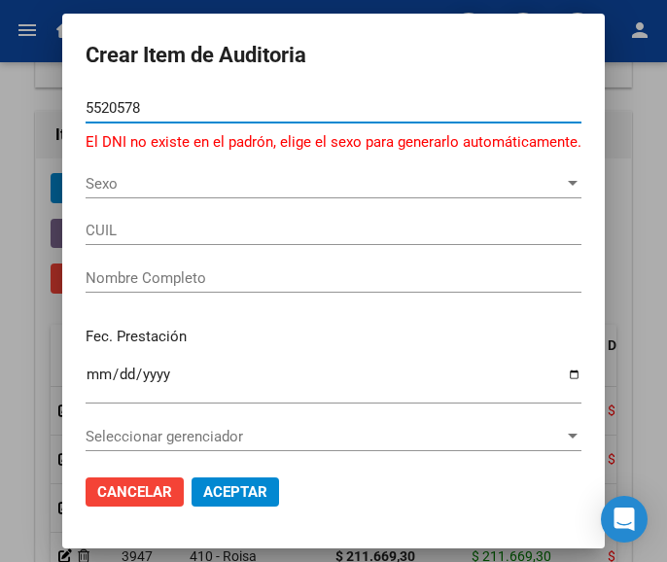 This screenshot has height=562, width=667. What do you see at coordinates (624, 519) in the screenshot?
I see `div: Open Intercom Messenger` at bounding box center [624, 519].